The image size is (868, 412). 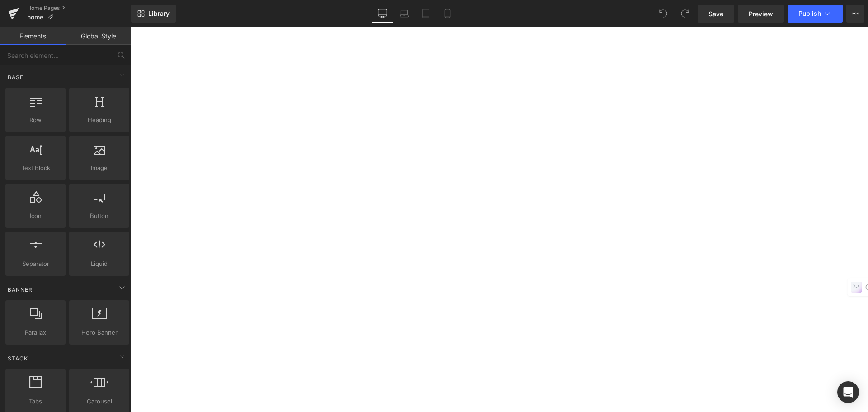 What do you see at coordinates (761, 13) in the screenshot?
I see `a: Preview` at bounding box center [761, 13].